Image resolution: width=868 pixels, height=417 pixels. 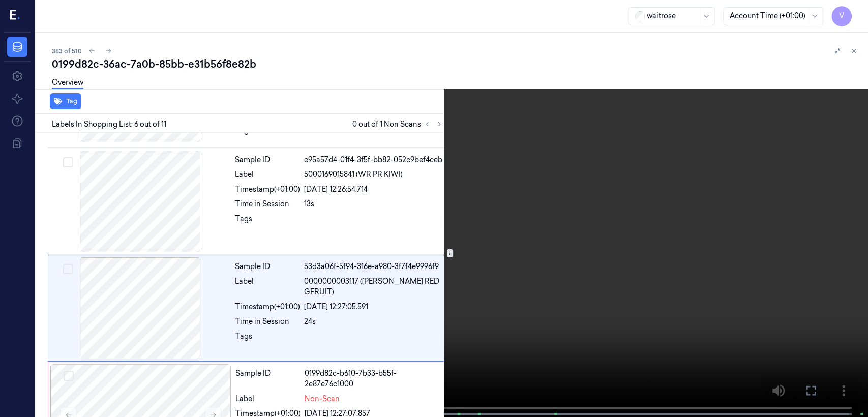 What do you see at coordinates (374, 204) in the screenshot?
I see `div: 13s` at bounding box center [374, 204].